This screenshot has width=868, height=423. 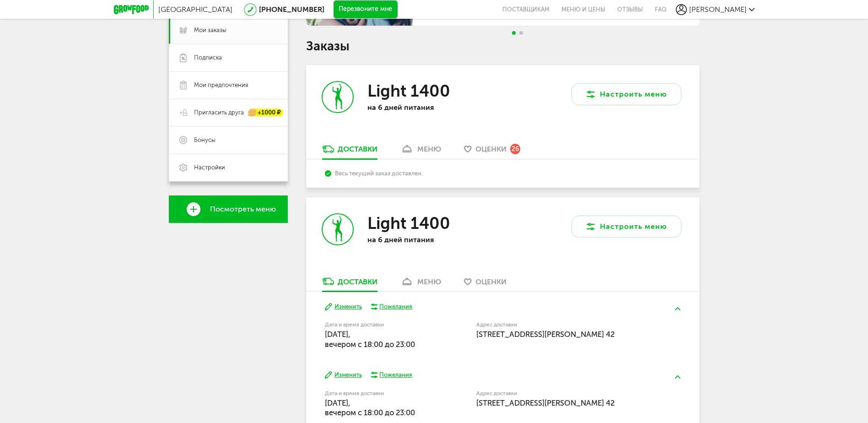 What do you see at coordinates (492, 151) in the screenshot?
I see `a: Оценки 26` at bounding box center [492, 151].